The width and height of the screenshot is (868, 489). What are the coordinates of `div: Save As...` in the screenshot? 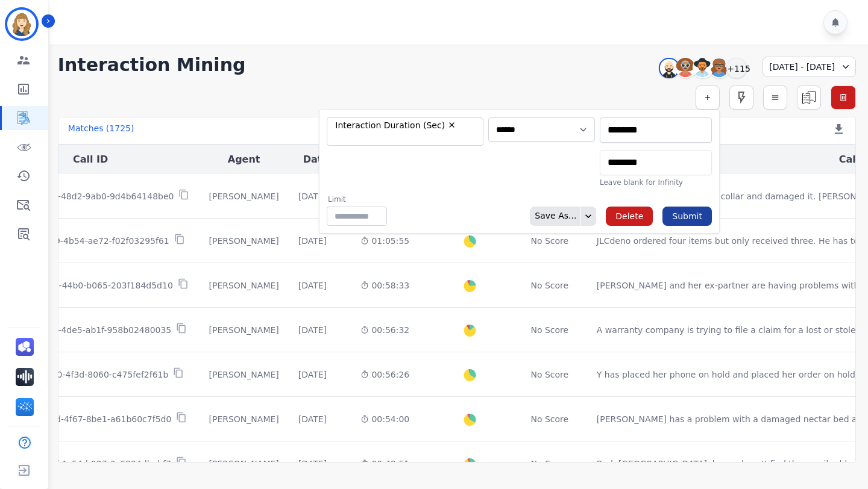 It's located at (553, 216).